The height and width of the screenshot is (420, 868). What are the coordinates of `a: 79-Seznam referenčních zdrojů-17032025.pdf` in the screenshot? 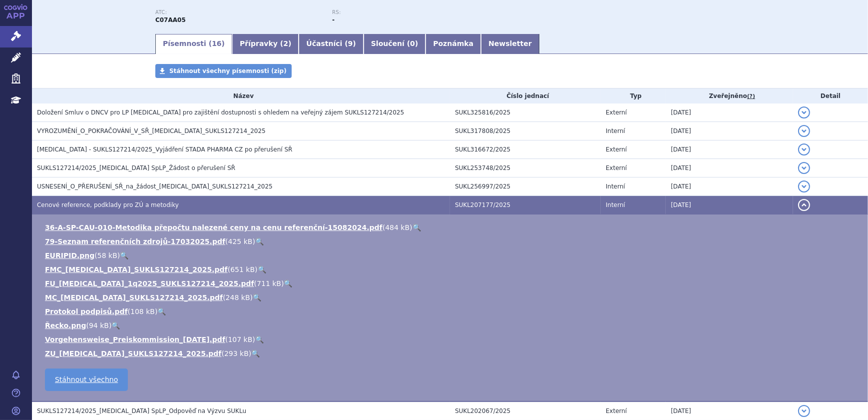 It's located at (135, 241).